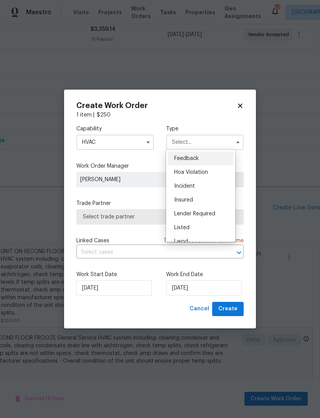 Image resolution: width=320 pixels, height=418 pixels. I want to click on label: Work Order Manager, so click(160, 166).